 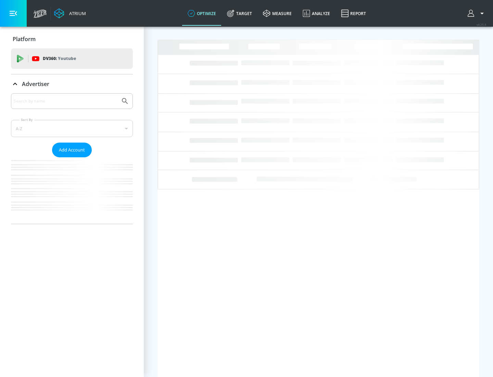 I want to click on div: Platform, so click(x=72, y=39).